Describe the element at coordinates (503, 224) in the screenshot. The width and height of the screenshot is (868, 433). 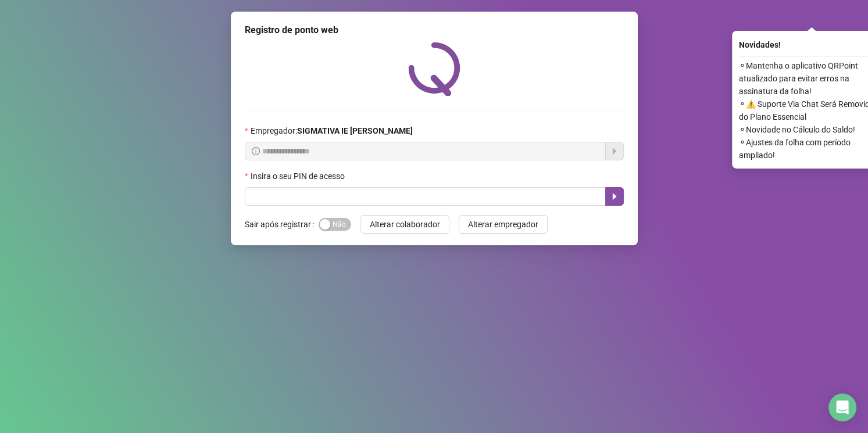
I see `button: Alterar empregador` at that location.